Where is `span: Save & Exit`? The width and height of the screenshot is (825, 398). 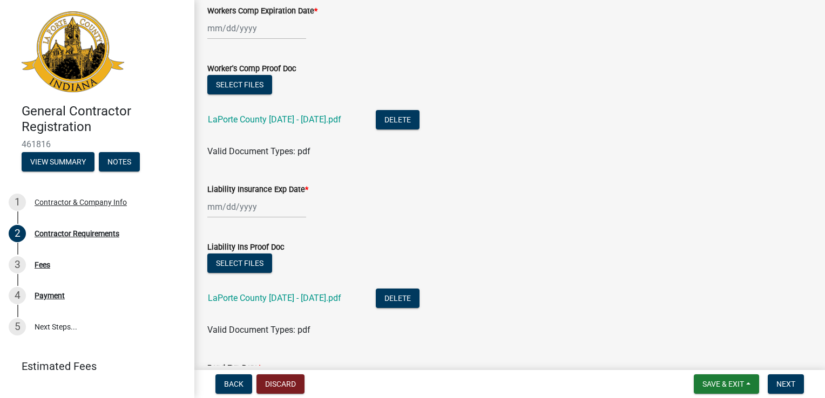
span: Save & Exit is located at coordinates (723, 384).